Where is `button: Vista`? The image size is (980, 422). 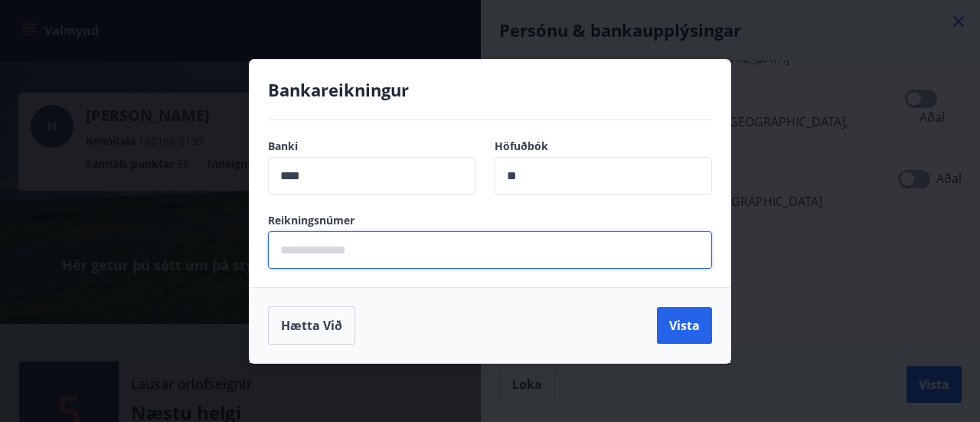 button: Vista is located at coordinates (684, 325).